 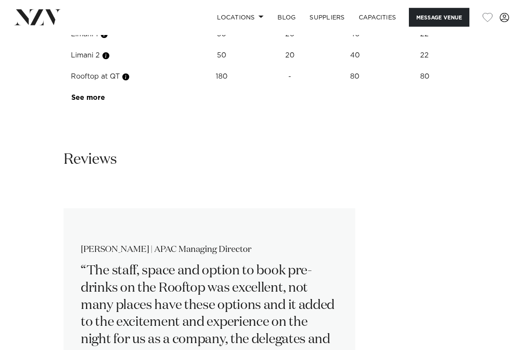 I want to click on td: 50, so click(x=221, y=56).